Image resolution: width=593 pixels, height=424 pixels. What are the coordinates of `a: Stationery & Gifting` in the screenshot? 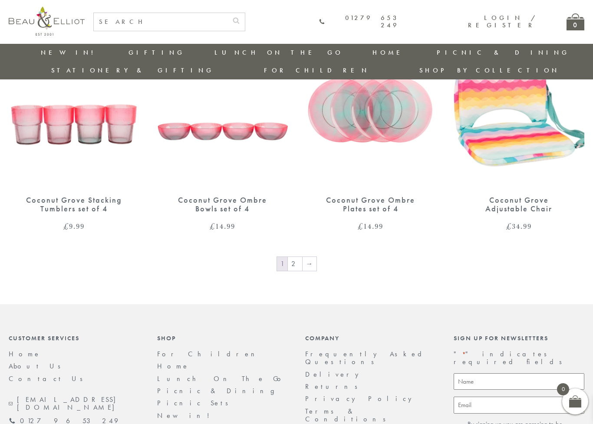 It's located at (132, 70).